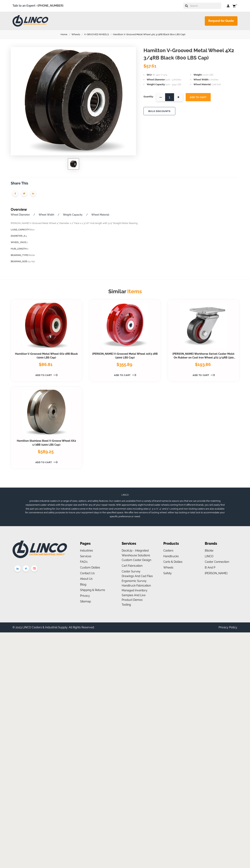  Describe the element at coordinates (17, 569) in the screenshot. I see `img: linkedin.png` at that location.